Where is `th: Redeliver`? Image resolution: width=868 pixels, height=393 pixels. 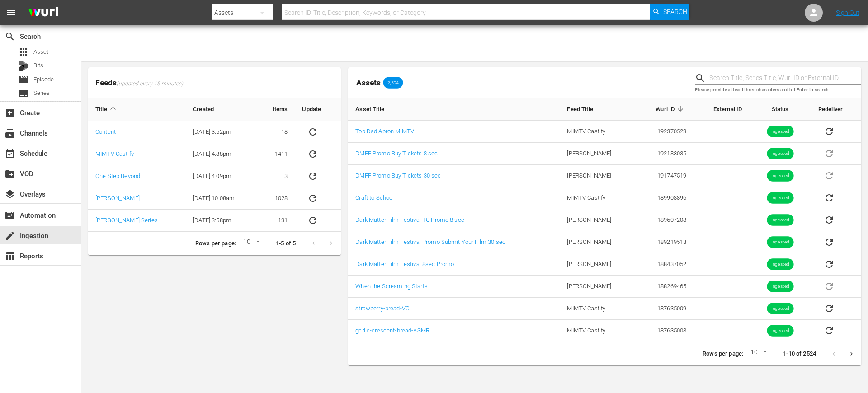
th: Redeliver is located at coordinates (836, 109).